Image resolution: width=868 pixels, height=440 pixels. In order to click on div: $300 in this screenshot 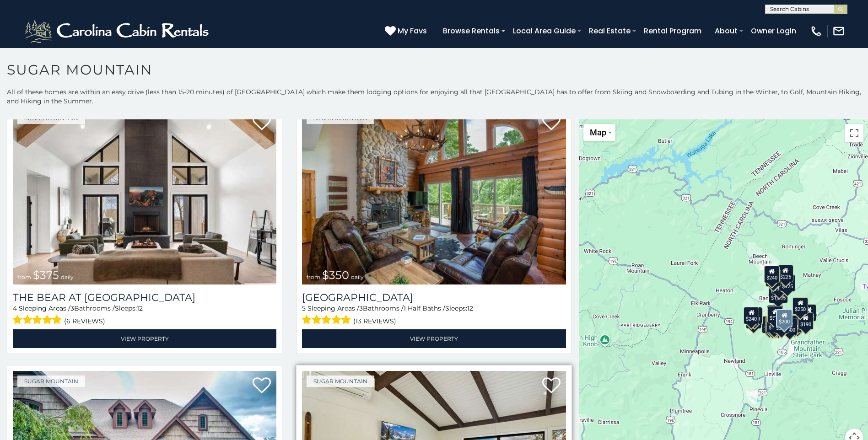, I will do `click(775, 315)`.